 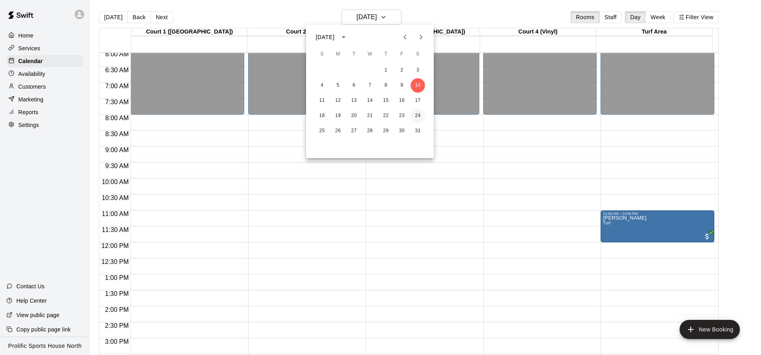 What do you see at coordinates (418, 85) in the screenshot?
I see `button: 10` at bounding box center [418, 85].